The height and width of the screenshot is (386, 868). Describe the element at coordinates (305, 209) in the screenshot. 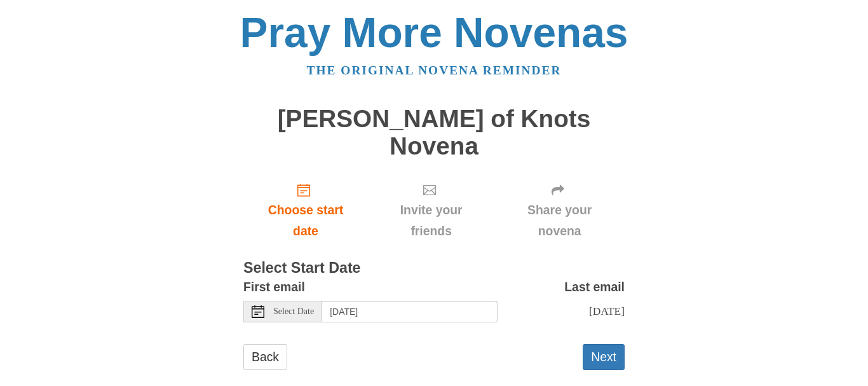

I see `a: Choose start date` at that location.